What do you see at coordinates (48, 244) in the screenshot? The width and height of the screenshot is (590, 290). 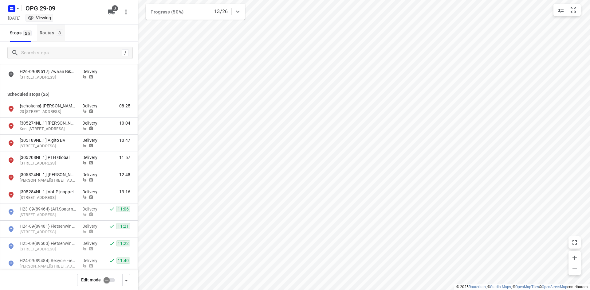 I see `p: H25-09{89503} Fietsenwinkel de Duif` at bounding box center [48, 244].